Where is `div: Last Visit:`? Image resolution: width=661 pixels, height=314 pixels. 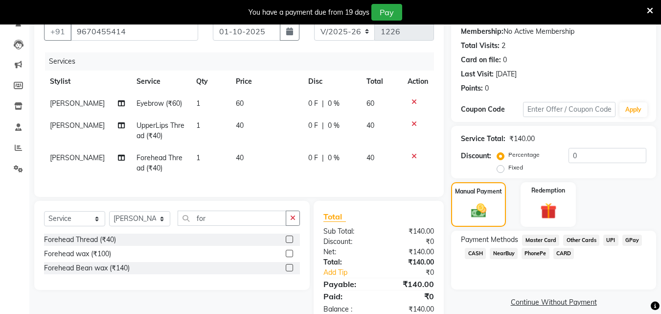
div: Last Visit: is located at coordinates (477, 74).